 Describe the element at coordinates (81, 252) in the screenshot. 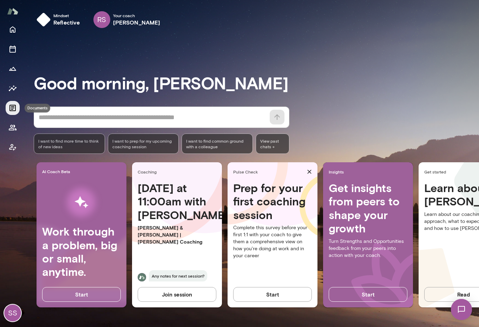

I see `h4: Work through a problem, big or small, anytime.` at that location.